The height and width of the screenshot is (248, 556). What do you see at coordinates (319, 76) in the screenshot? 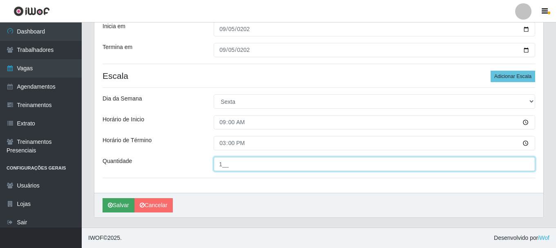
I see `h4: Escala` at bounding box center [319, 76].